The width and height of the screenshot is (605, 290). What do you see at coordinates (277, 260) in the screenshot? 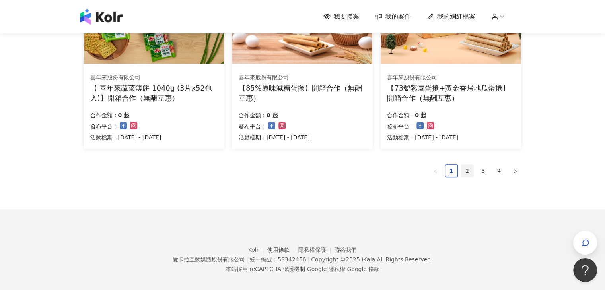
I see `div: 統一編號：53342456` at bounding box center [277, 260].